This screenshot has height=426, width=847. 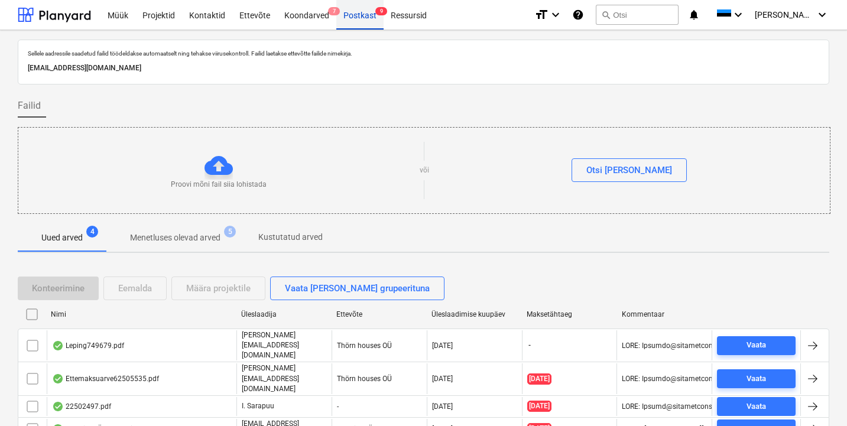 What do you see at coordinates (664, 314) in the screenshot?
I see `div: Kommentaar` at bounding box center [664, 314].